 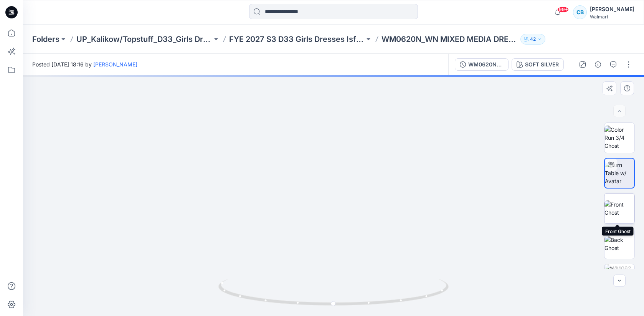 I want to click on button: SOFT SILVER, so click(x=537, y=64).